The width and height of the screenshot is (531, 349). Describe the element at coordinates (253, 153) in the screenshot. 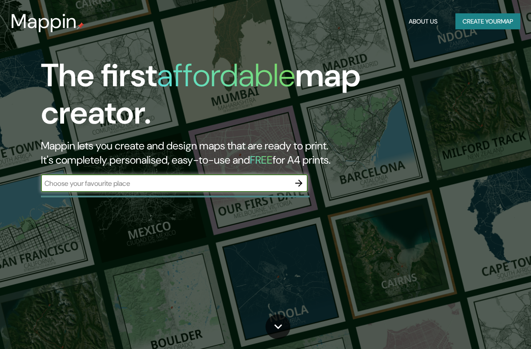

I see `h2: Mappin lets you create and design maps that are ready to print. It's completely personalised, eas...` at that location.